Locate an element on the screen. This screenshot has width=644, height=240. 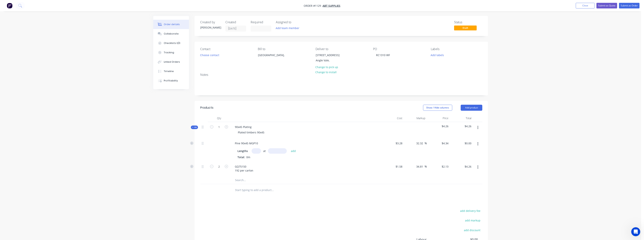
div: Cost is located at coordinates (392, 118).